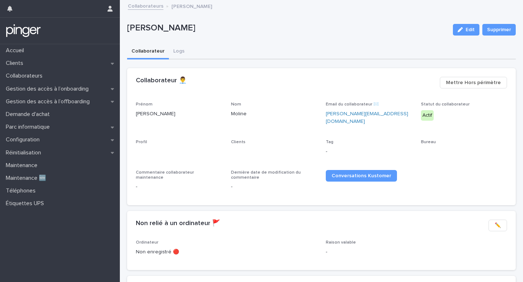 This screenshot has width=523, height=282. Describe the element at coordinates (23, 31) in the screenshot. I see `img: mTgBEunGTSyRkCgitkcU` at that location.